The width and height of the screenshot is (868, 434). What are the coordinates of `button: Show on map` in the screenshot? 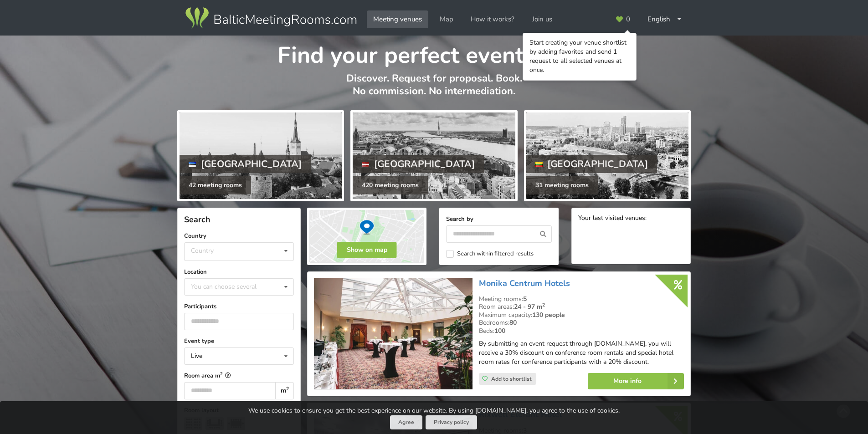 It's located at (367, 250).